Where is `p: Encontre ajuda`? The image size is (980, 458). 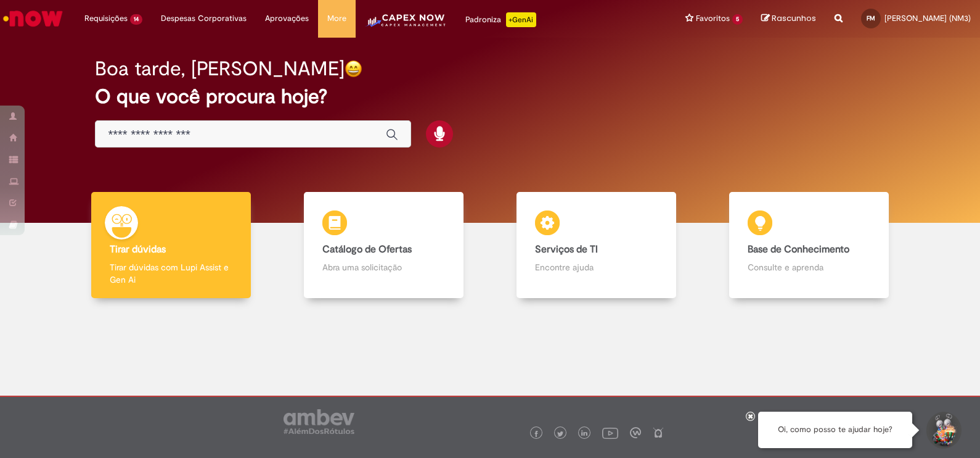 p: Encontre ajuda is located at coordinates (597, 267).